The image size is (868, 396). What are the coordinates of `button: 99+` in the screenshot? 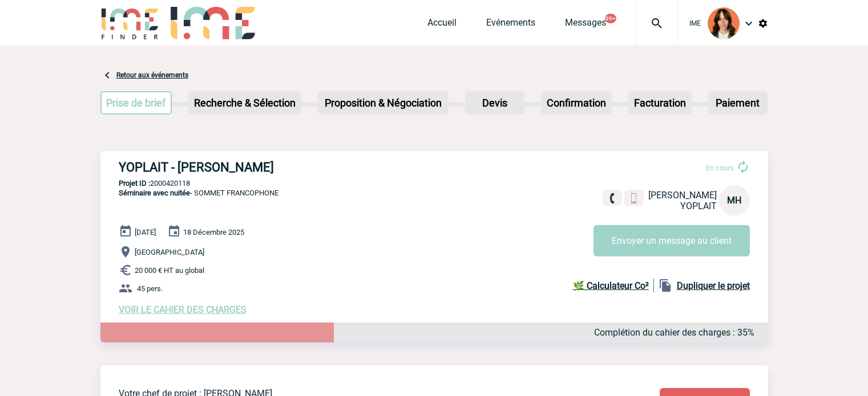 It's located at (611, 18).